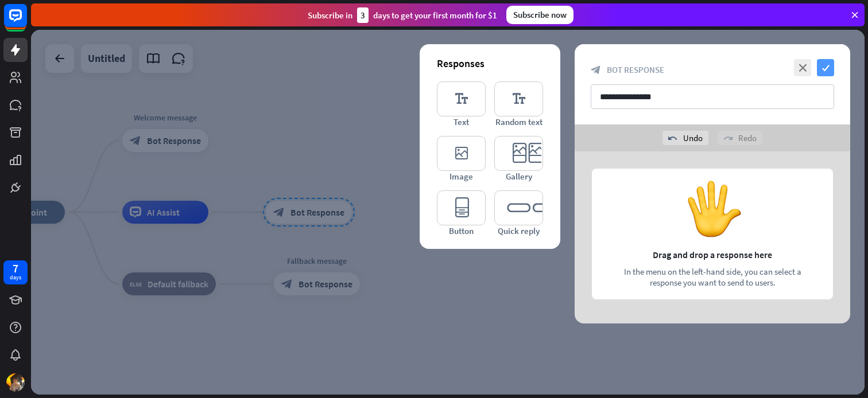 This screenshot has width=868, height=398. I want to click on div: Undo, so click(685, 138).